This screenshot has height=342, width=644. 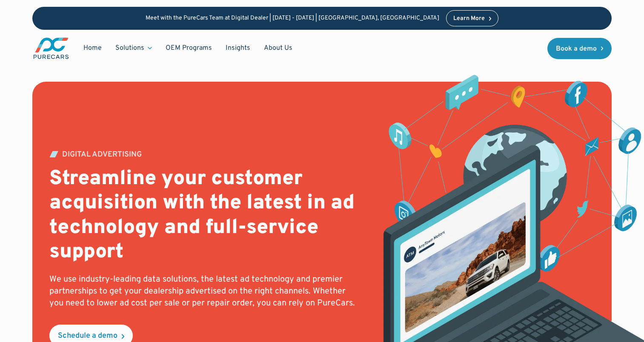 I want to click on h2: Streamline your customer acquisition with the latest in ad technology and full-service support, so click(x=204, y=216).